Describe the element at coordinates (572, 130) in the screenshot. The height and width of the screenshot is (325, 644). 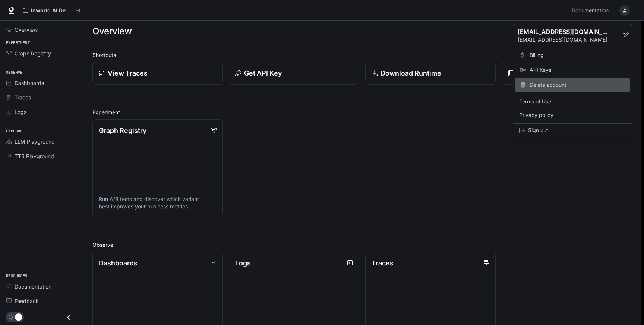
I see `div: Sign out` at that location.